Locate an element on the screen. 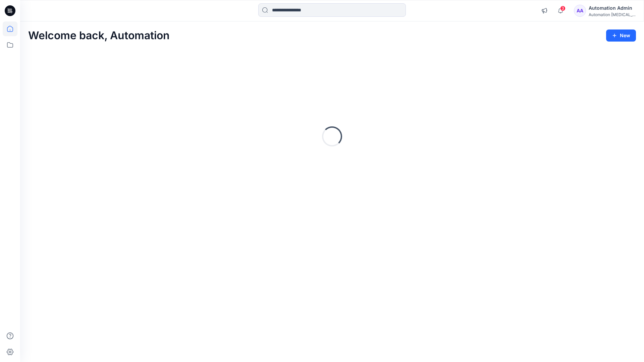 This screenshot has width=644, height=362. div: AA is located at coordinates (580, 11).